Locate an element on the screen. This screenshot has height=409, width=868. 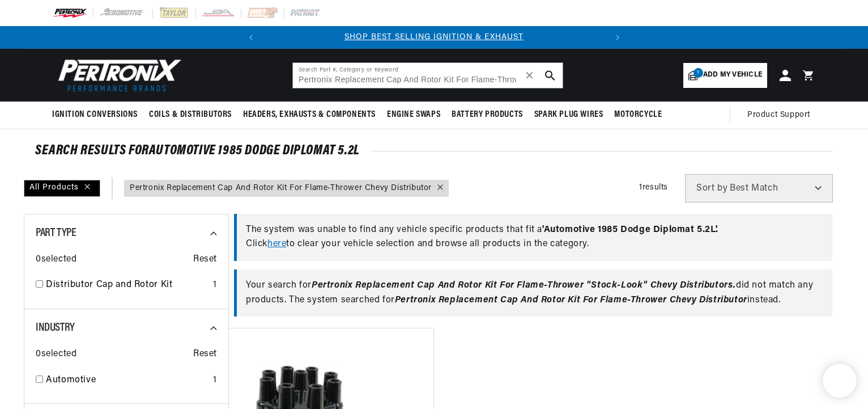
a: here is located at coordinates (277, 244).